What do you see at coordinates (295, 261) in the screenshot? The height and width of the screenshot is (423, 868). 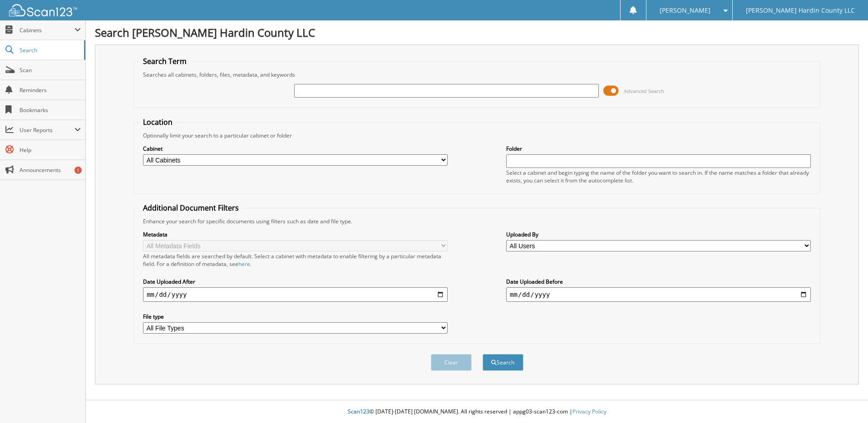 I see `div: All metadata fields are searched by default. Select a cabinet with metadata to enable filtering b...` at bounding box center [295, 261].